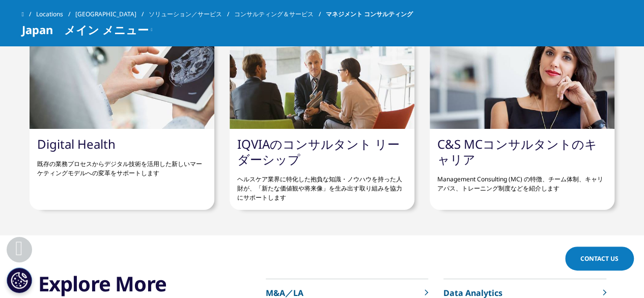 The width and height of the screenshot is (644, 298). Describe the element at coordinates (318, 152) in the screenshot. I see `a: IQVIAのコンサルタント リーダーシップ` at that location.